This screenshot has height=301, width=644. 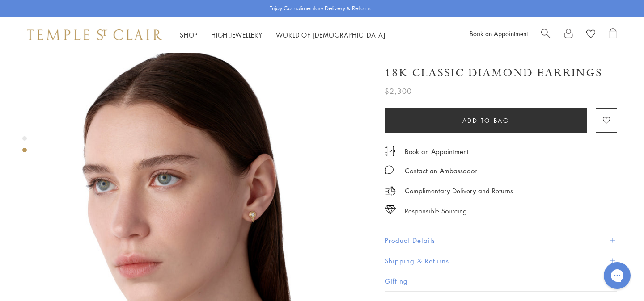 I want to click on p: Complimentary Delivery and Returns, so click(x=459, y=191).